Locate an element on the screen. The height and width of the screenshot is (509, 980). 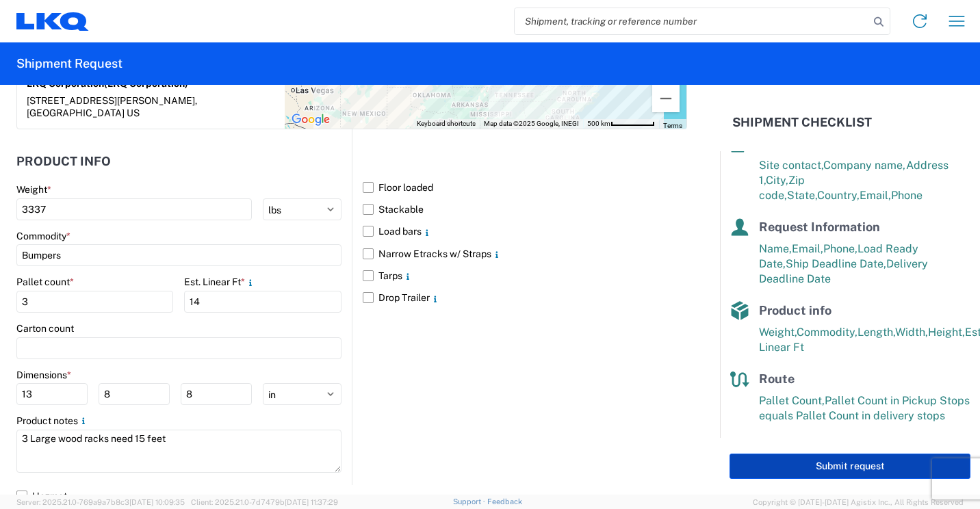
span: Route is located at coordinates (777, 378).